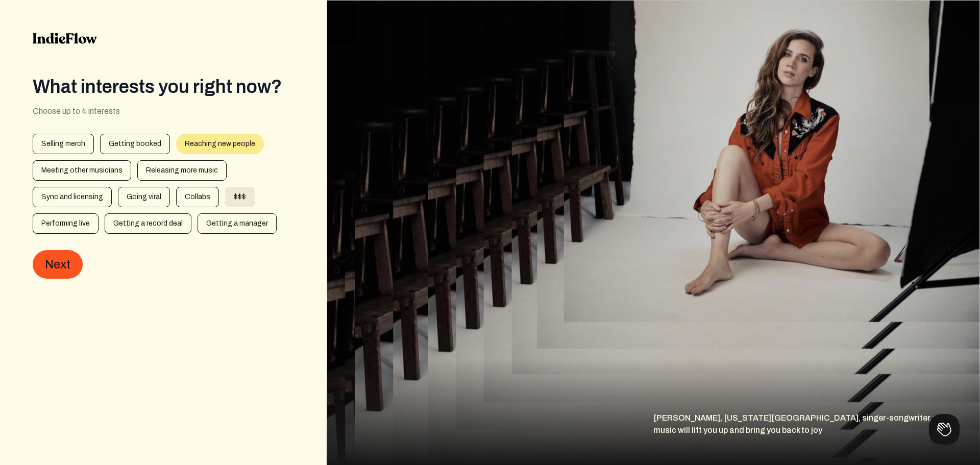 This screenshot has width=980, height=465. Describe the element at coordinates (64, 38) in the screenshot. I see `img: indieflow-logo-black.svg` at that location.